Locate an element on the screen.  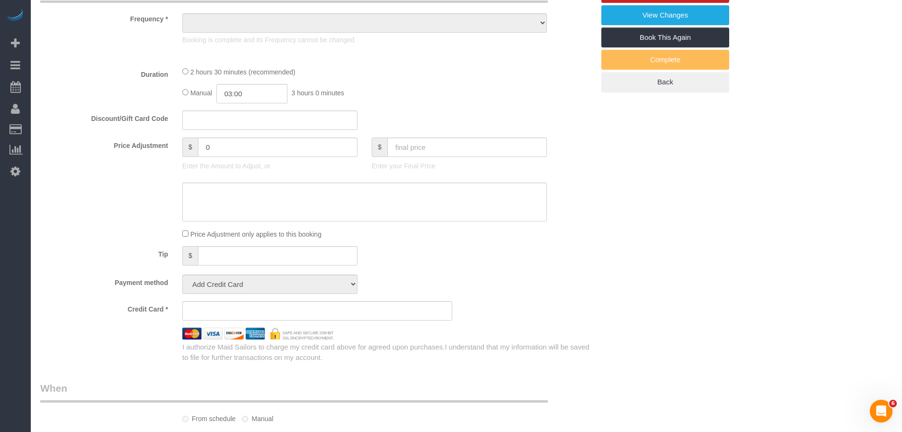
p: Enter your Final Price is located at coordinates (460, 166).